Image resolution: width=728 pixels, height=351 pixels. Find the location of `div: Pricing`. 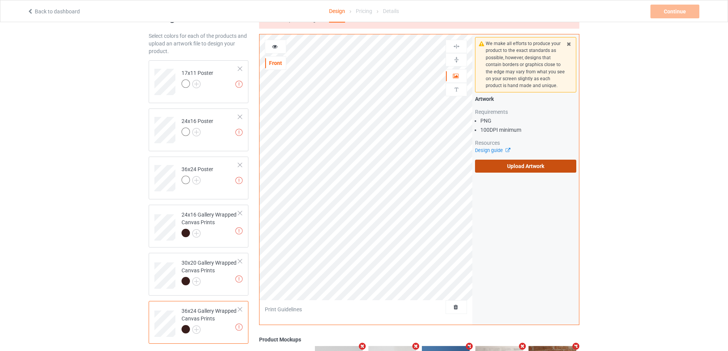

div: Pricing is located at coordinates (364, 11).